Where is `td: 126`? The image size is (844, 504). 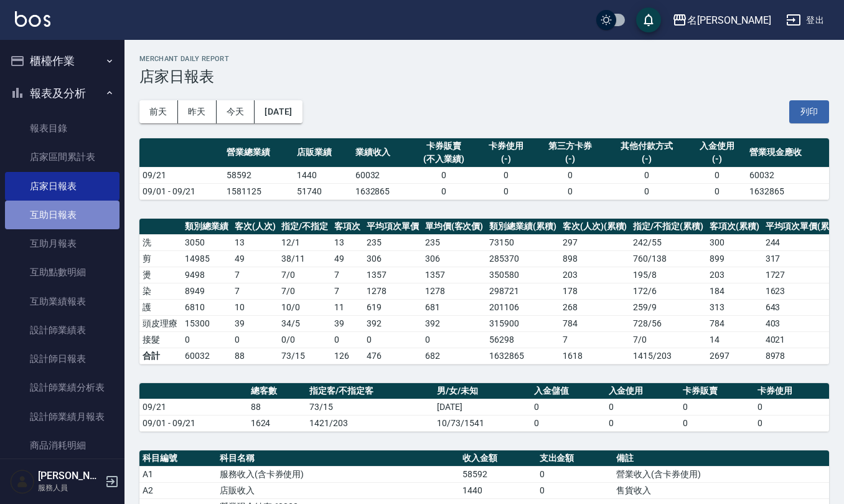 td: 126 is located at coordinates (348, 355).